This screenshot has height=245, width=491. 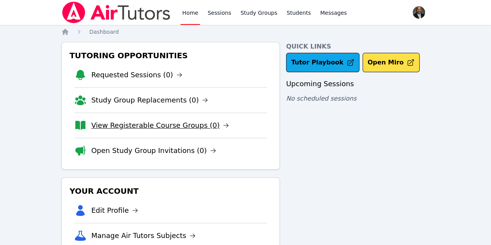 What do you see at coordinates (170, 55) in the screenshot?
I see `h3: Tutoring Opportunities` at bounding box center [170, 55].